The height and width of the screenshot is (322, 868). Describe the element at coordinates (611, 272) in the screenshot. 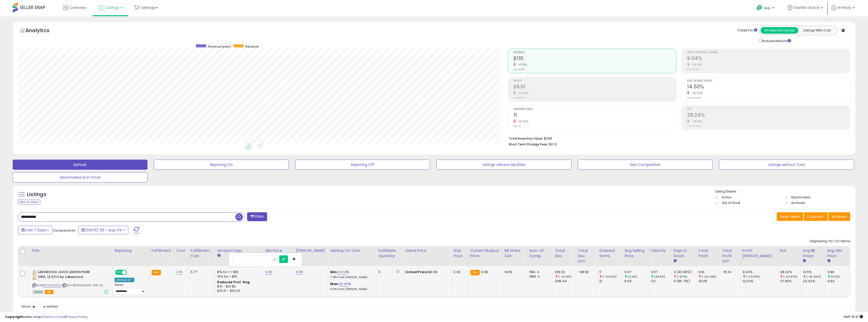

I see `div: 11` at that location.